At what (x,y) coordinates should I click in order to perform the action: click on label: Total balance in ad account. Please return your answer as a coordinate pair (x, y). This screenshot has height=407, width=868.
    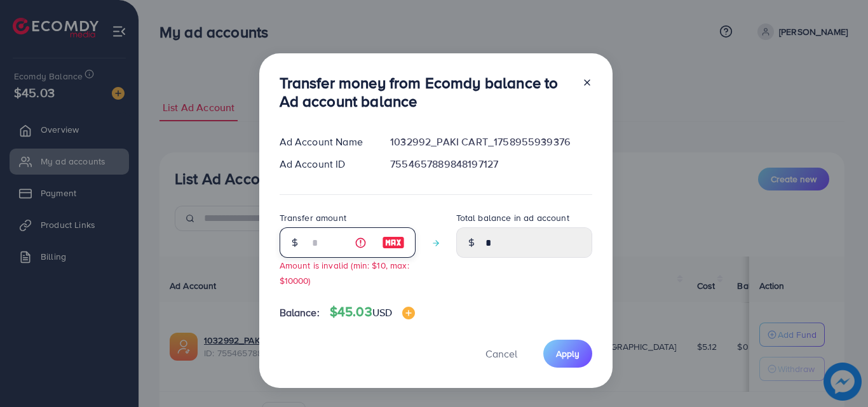
    Looking at the image, I should click on (513, 218).